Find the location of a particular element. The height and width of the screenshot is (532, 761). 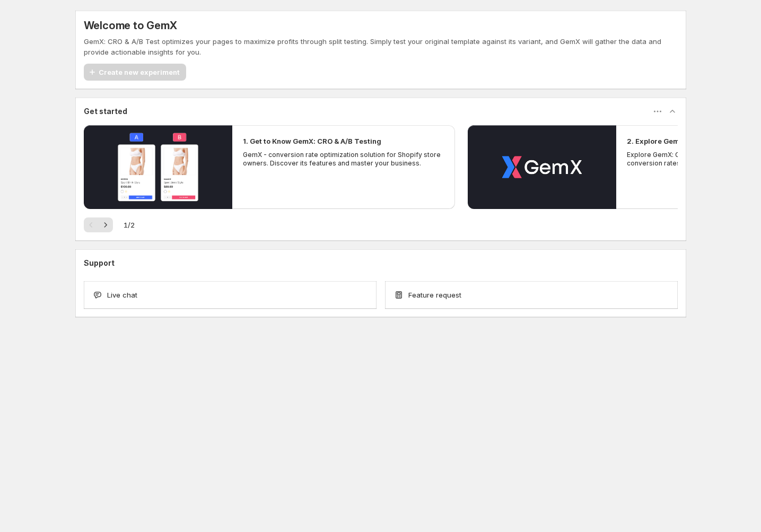

h2: 1. Get to Know GemX: CRO & A/B Testing is located at coordinates (312, 141).